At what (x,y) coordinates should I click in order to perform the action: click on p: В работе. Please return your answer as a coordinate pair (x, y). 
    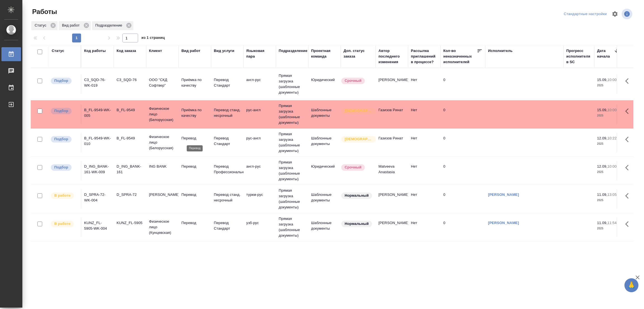
    Looking at the image, I should click on (62, 195).